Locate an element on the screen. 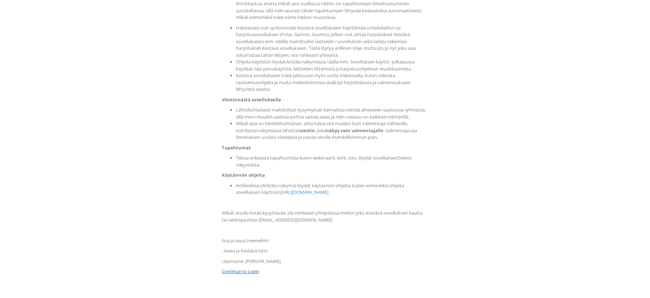  p: Iloa ja sisua treeneihin! is located at coordinates (325, 241).